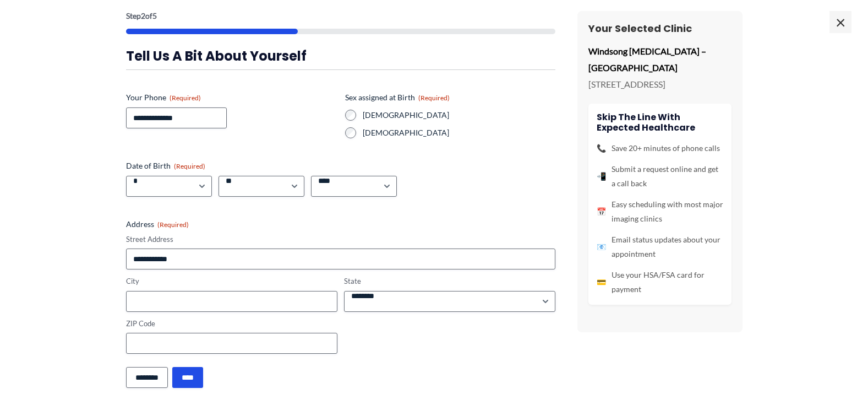 The height and width of the screenshot is (410, 868). Describe the element at coordinates (166, 166) in the screenshot. I see `legend: Date of Birth` at that location.